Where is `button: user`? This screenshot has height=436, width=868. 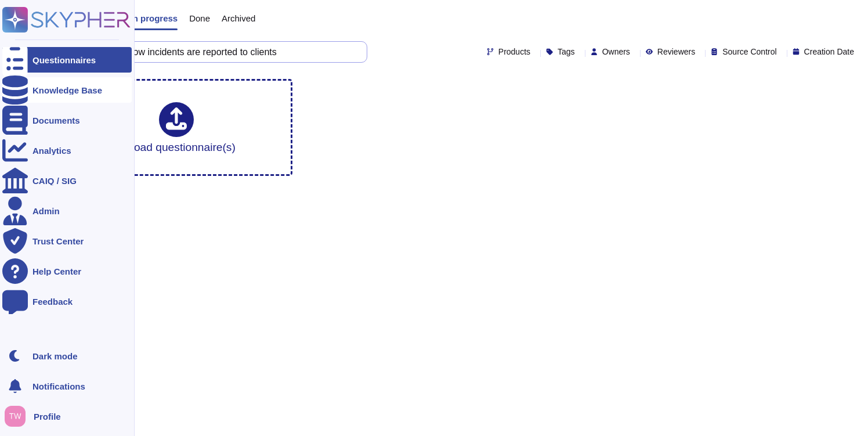 button: user is located at coordinates (18, 416).